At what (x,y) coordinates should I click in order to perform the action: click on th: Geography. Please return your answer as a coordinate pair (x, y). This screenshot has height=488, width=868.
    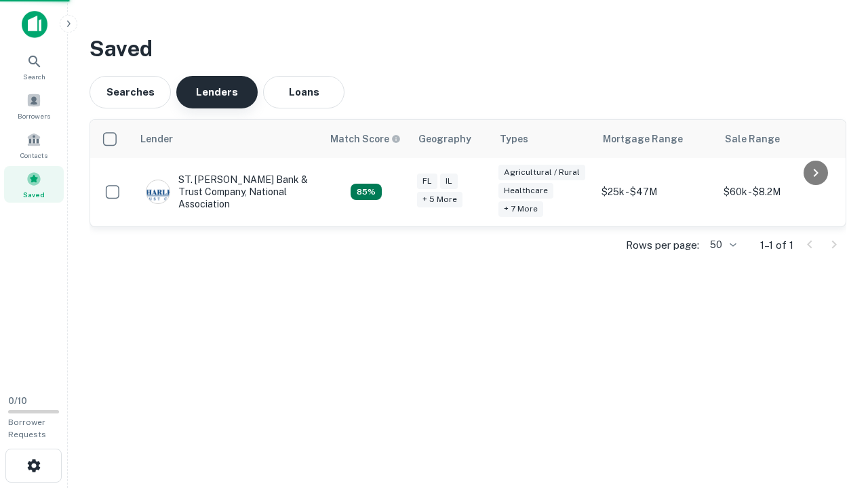
    Looking at the image, I should click on (451, 139).